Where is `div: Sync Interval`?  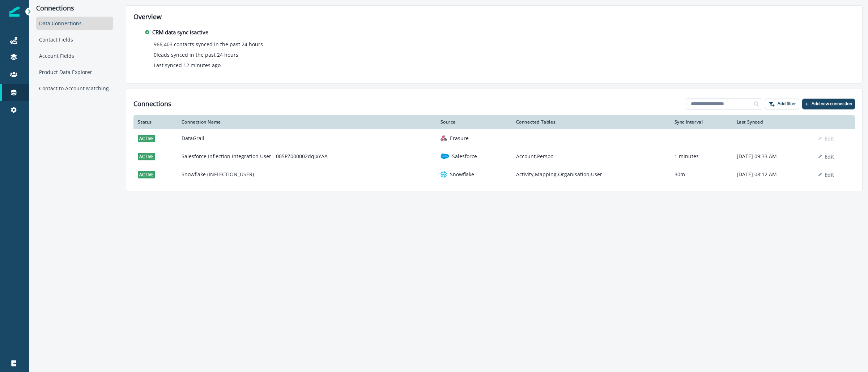 div: Sync Interval is located at coordinates (701, 122).